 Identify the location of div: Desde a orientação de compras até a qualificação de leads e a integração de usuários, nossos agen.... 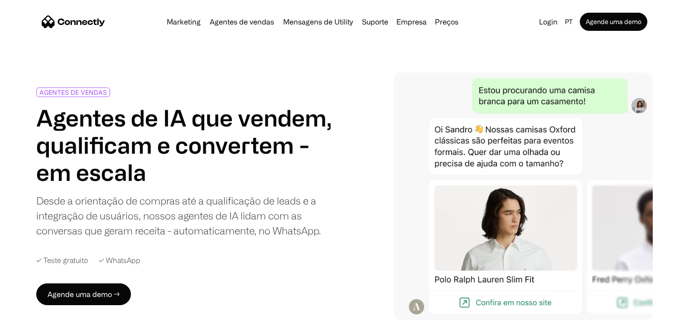
(185, 215).